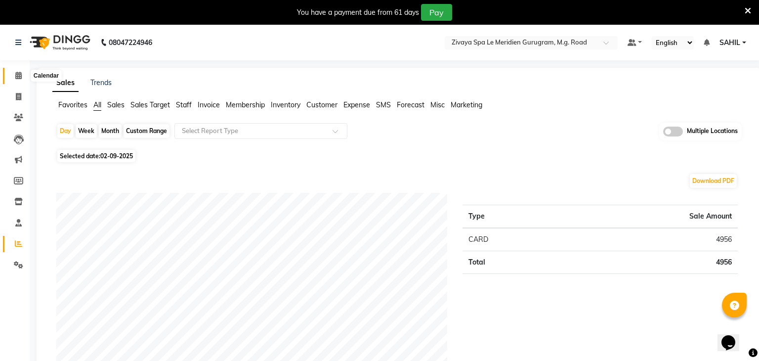  I want to click on img: logo, so click(59, 42).